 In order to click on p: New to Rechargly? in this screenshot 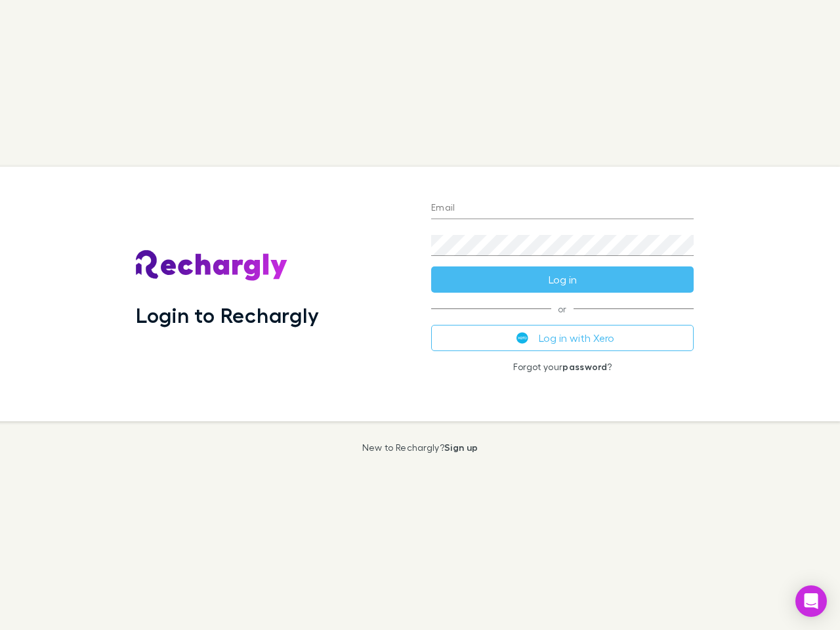, I will do `click(420, 448)`.